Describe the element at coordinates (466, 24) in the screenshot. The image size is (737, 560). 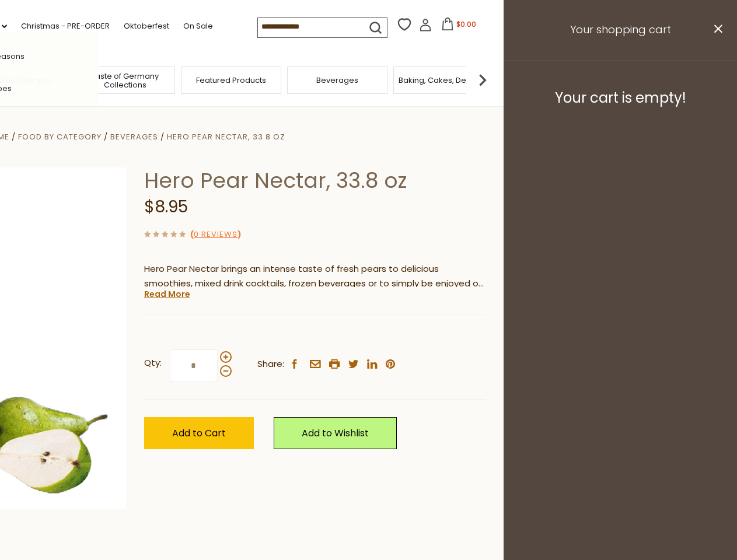
I see `span: $0.00` at that location.